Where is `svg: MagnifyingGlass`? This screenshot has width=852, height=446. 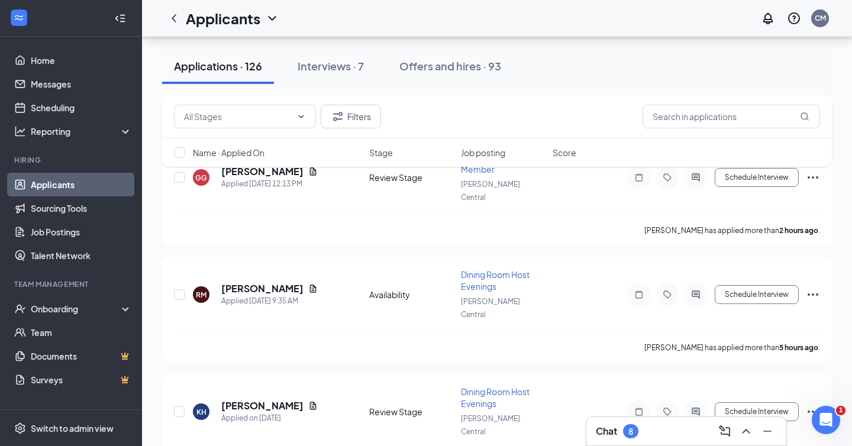
svg: MagnifyingGlass is located at coordinates (804, 117).